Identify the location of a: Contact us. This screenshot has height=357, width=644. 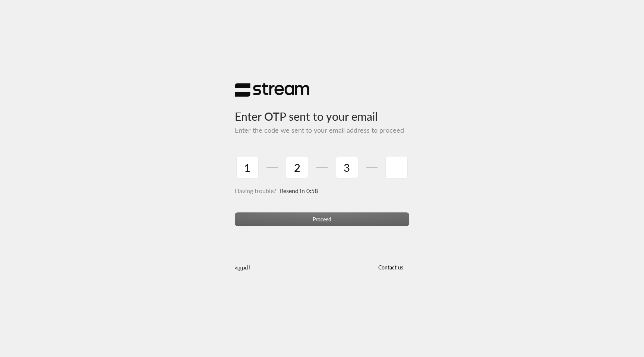
(391, 267).